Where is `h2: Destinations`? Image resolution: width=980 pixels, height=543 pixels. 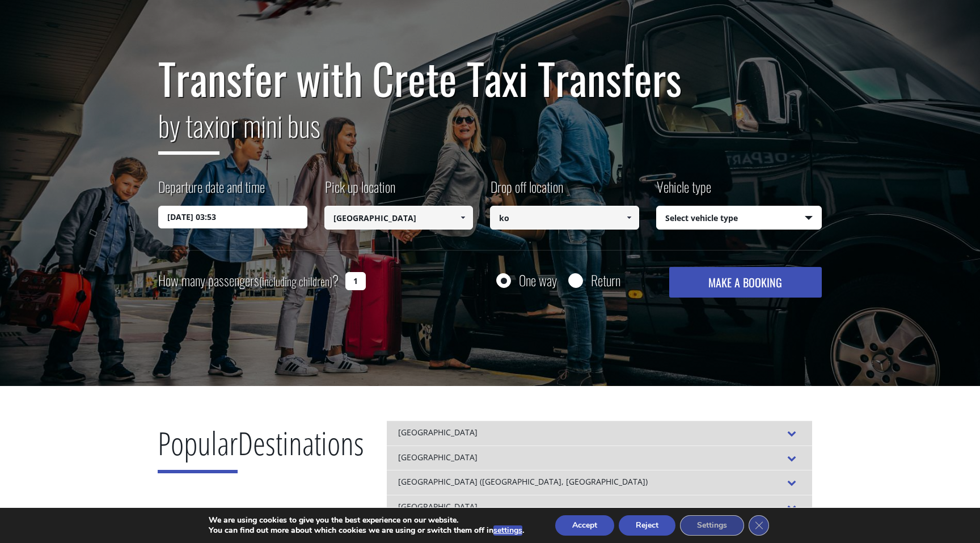
h2: Destinations is located at coordinates (261, 451).